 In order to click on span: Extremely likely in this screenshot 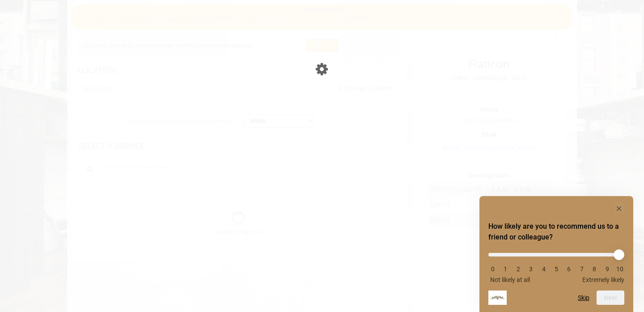, I will do `click(603, 280)`.